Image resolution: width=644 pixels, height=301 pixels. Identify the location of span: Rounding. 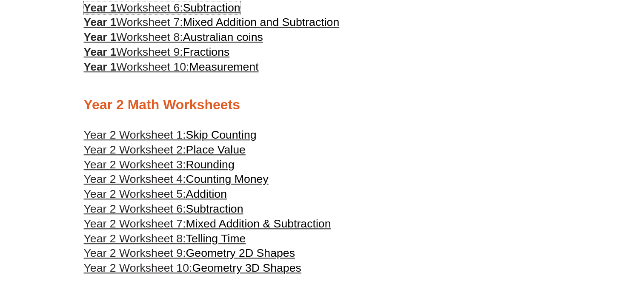
(211, 165).